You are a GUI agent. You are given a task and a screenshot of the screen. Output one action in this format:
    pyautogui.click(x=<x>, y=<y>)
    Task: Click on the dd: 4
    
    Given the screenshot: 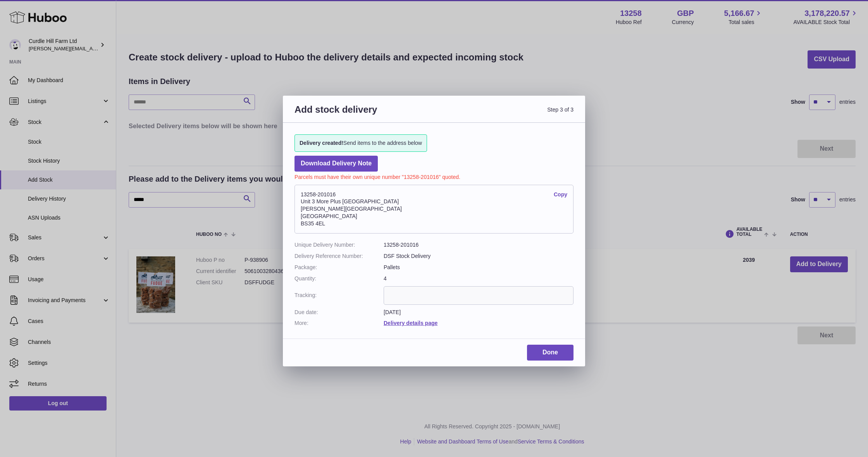 What is the action you would take?
    pyautogui.click(x=478, y=279)
    